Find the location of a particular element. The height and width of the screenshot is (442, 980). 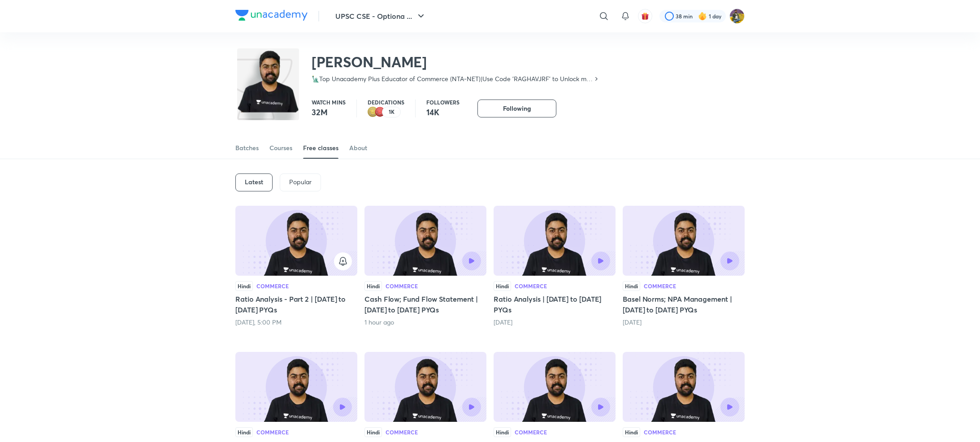

img: avatar is located at coordinates (645, 16).